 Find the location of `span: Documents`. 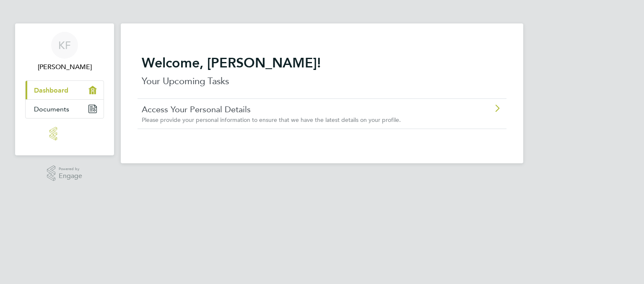

span: Documents is located at coordinates (52, 109).